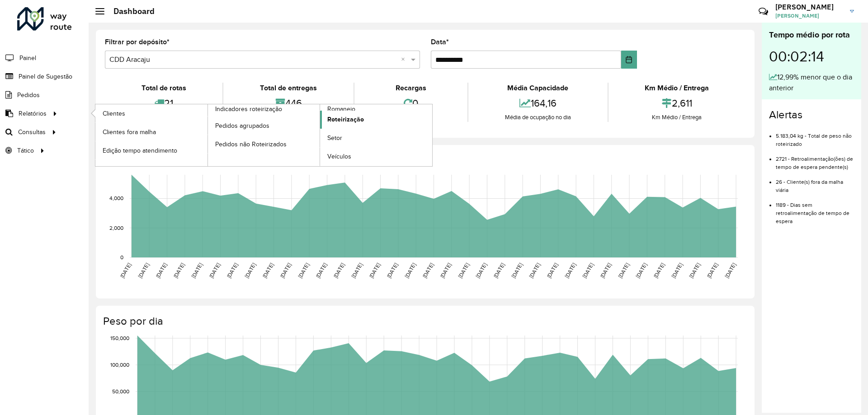 The width and height of the screenshot is (868, 415). What do you see at coordinates (376, 157) in the screenshot?
I see `a: Veículos` at bounding box center [376, 157].